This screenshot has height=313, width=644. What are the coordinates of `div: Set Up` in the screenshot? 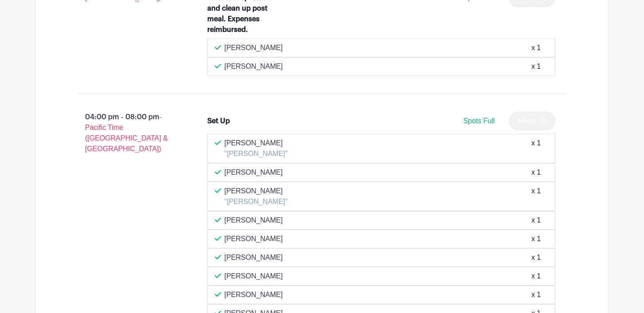 It's located at (218, 120).